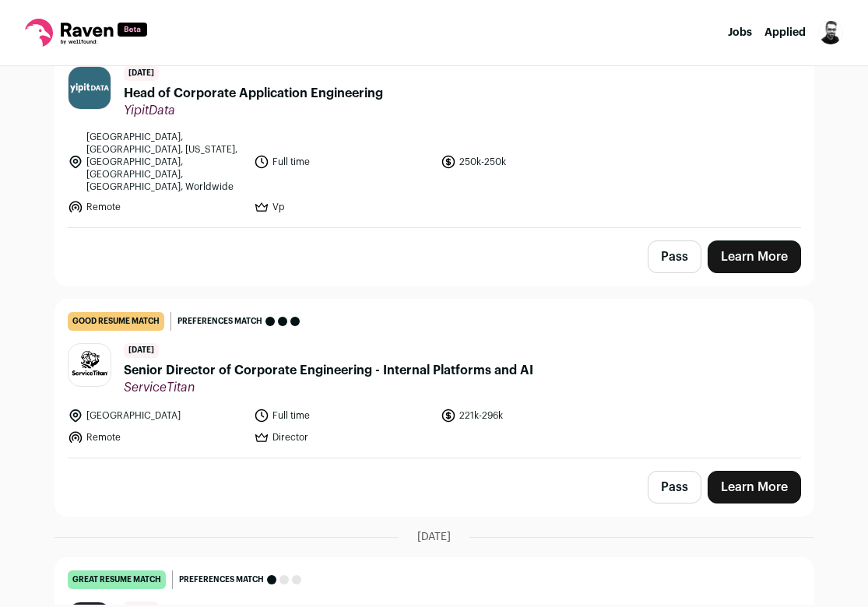 This screenshot has height=607, width=868. What do you see at coordinates (328, 370) in the screenshot?
I see `span: Senior Director of Corporate Engineering - Internal Platforms and AI` at bounding box center [328, 370].